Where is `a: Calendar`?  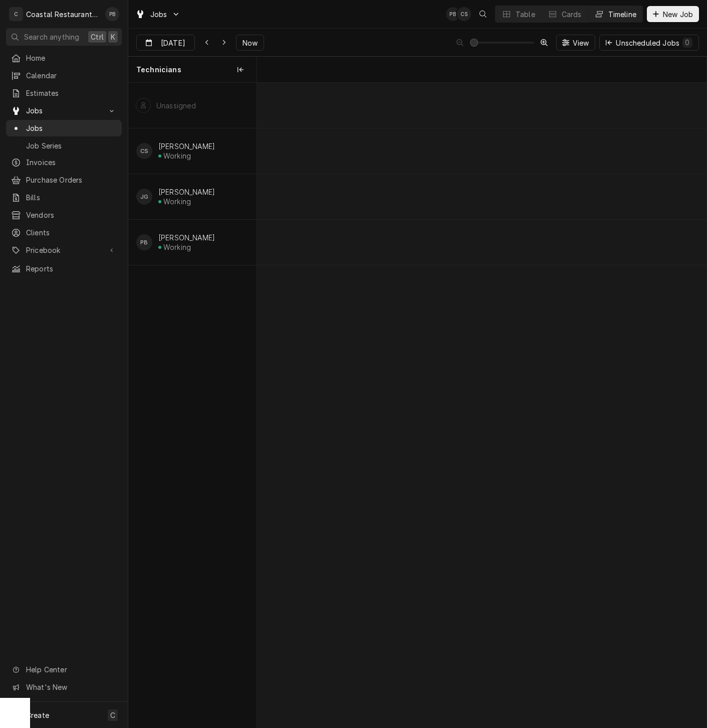 a: Calendar is located at coordinates (63, 76).